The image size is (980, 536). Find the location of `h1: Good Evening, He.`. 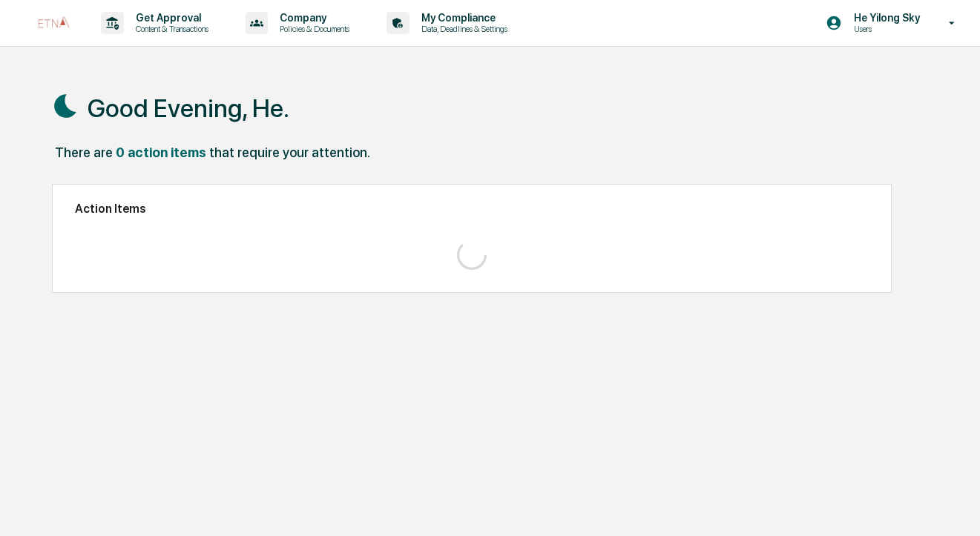

h1: Good Evening, He. is located at coordinates (189, 108).